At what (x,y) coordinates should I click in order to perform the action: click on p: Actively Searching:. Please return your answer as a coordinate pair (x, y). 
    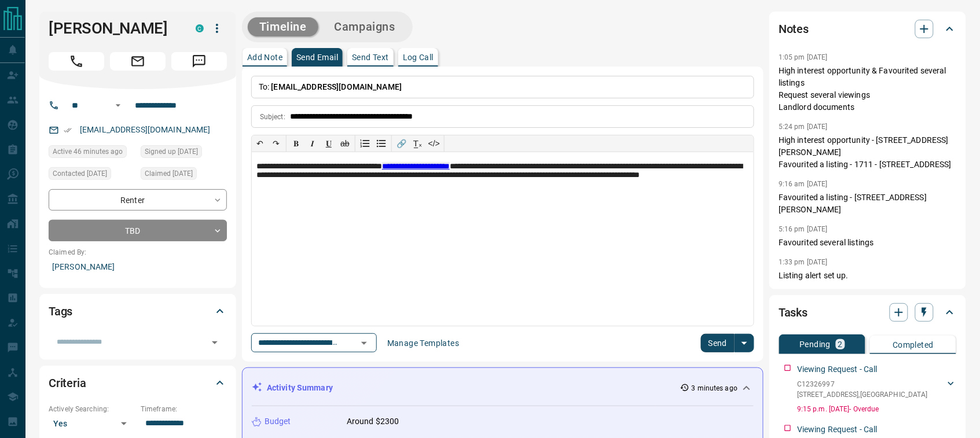
    Looking at the image, I should click on (91, 409).